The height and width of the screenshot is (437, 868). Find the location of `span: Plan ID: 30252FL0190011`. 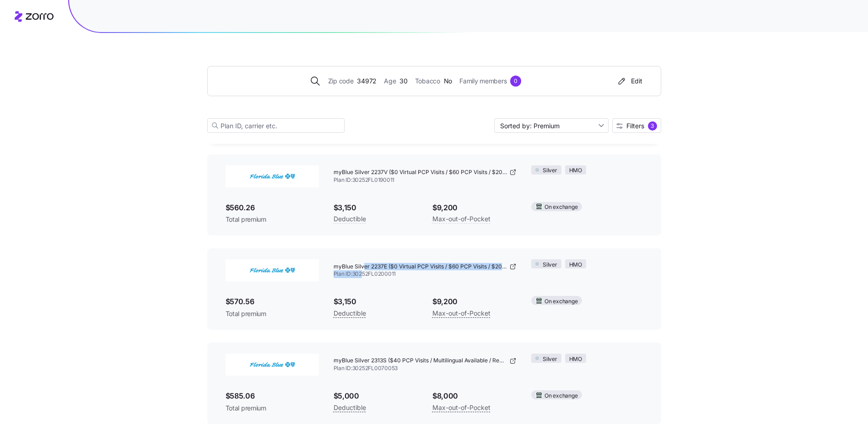

span: Plan ID: 30252FL0190011 is located at coordinates (426, 180).